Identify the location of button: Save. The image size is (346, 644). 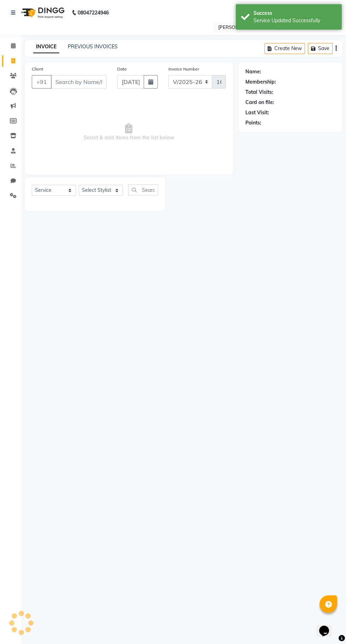
(320, 48).